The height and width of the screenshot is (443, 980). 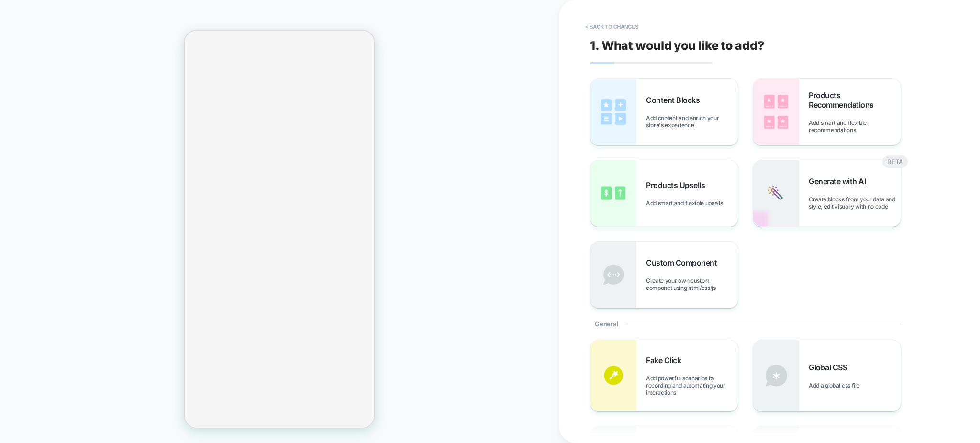 I want to click on span: Global CSS, so click(x=831, y=367).